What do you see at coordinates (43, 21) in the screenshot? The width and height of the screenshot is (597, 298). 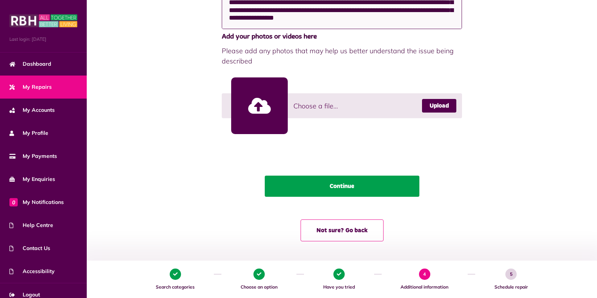 I see `img: MyRBH` at bounding box center [43, 21].